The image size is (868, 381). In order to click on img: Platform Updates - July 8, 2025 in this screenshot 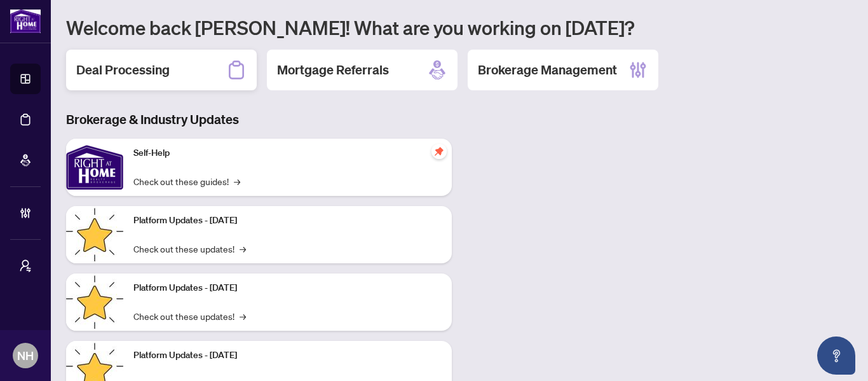, I will do `click(95, 302)`.